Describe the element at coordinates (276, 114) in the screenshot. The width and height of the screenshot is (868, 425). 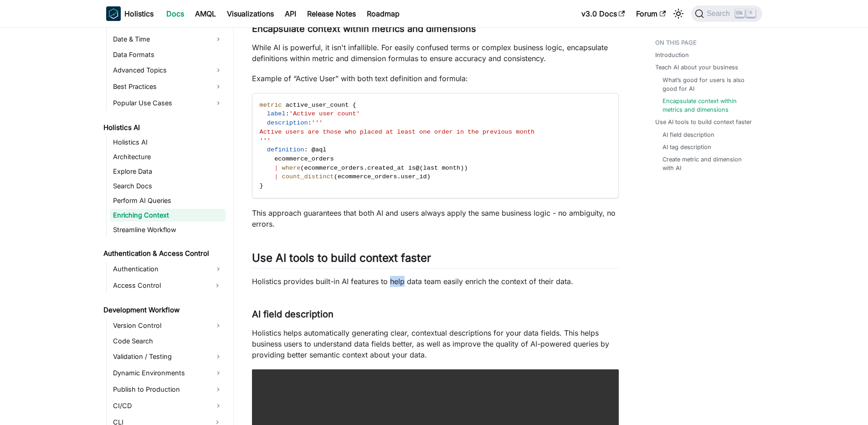
I see `span: label` at that location.